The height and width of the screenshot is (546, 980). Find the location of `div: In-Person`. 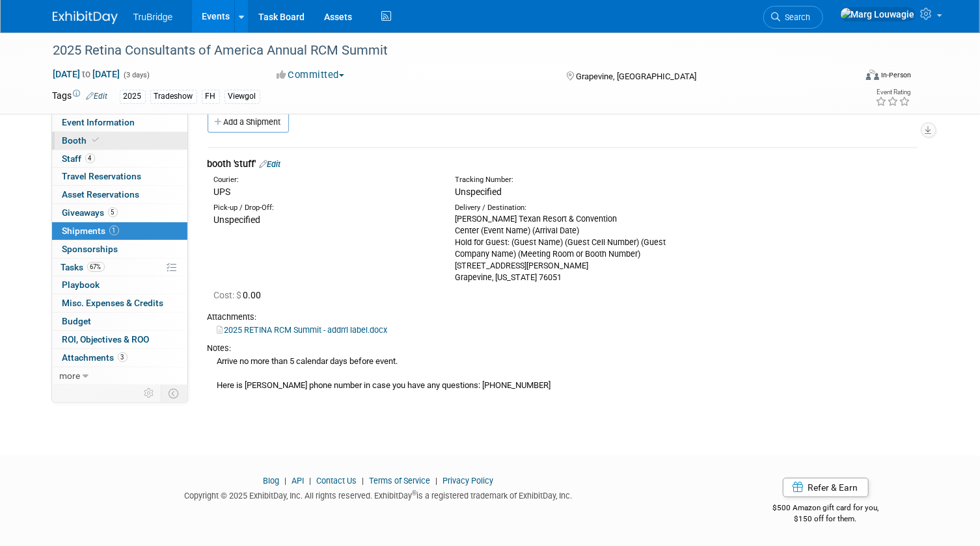

div: In-Person is located at coordinates (897, 75).